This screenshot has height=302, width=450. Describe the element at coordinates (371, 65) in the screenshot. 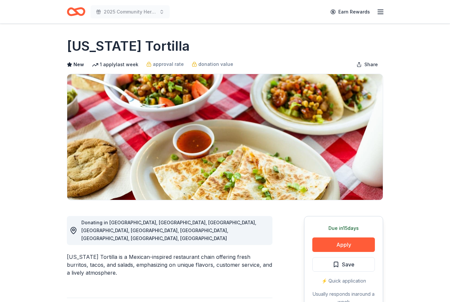

I see `span: Share` at that location.